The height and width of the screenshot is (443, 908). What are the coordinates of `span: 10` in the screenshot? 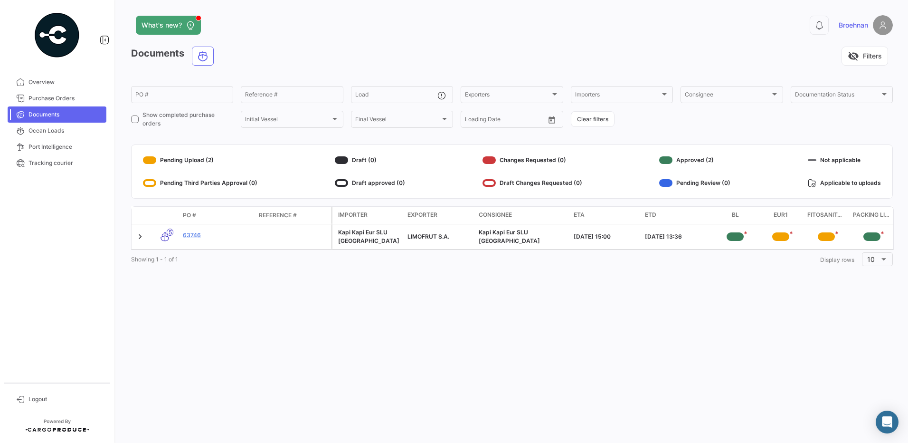 It's located at (871, 259).